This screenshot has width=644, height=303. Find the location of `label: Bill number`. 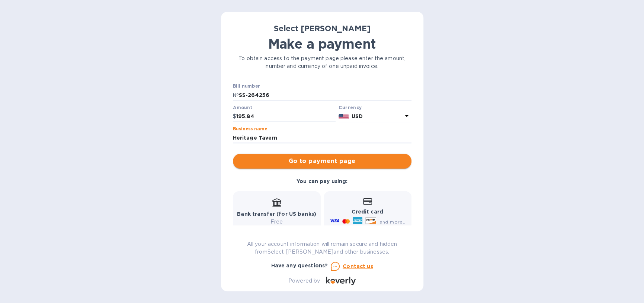

label: Bill number is located at coordinates (246, 86).